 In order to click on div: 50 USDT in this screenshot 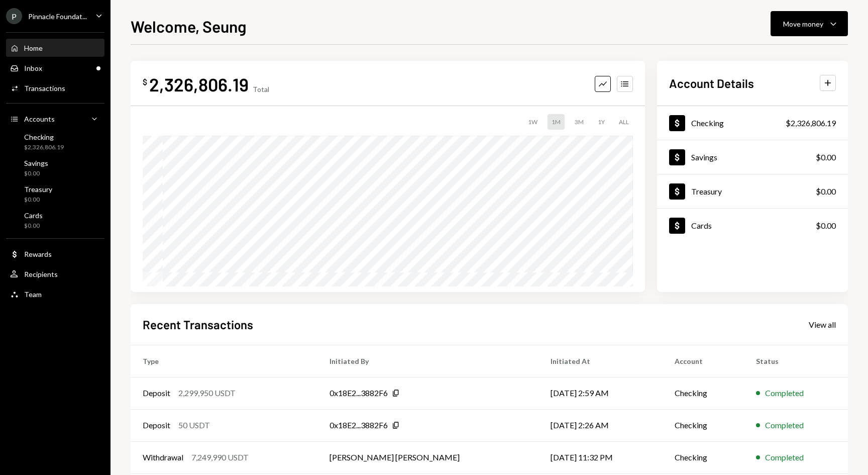, I will do `click(194, 425)`.